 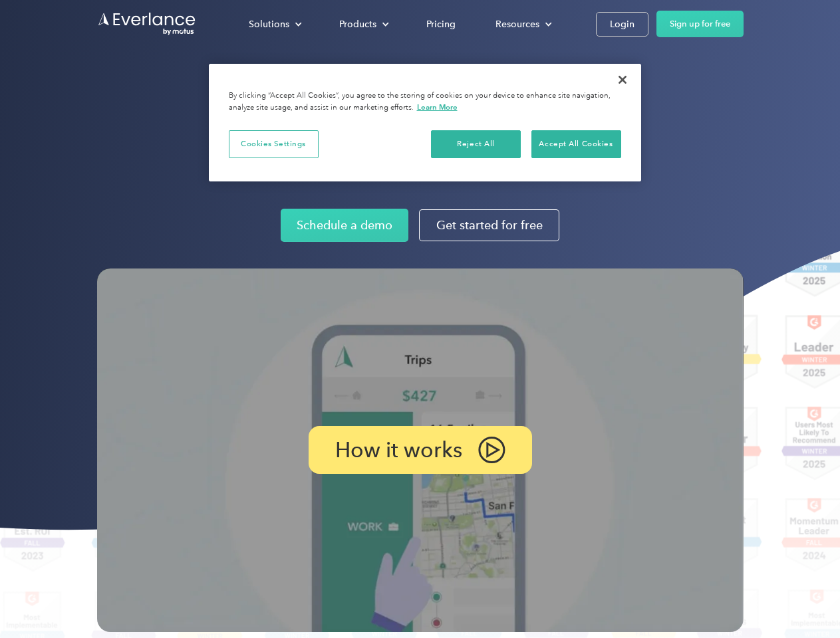 I want to click on button: Close, so click(x=623, y=80).